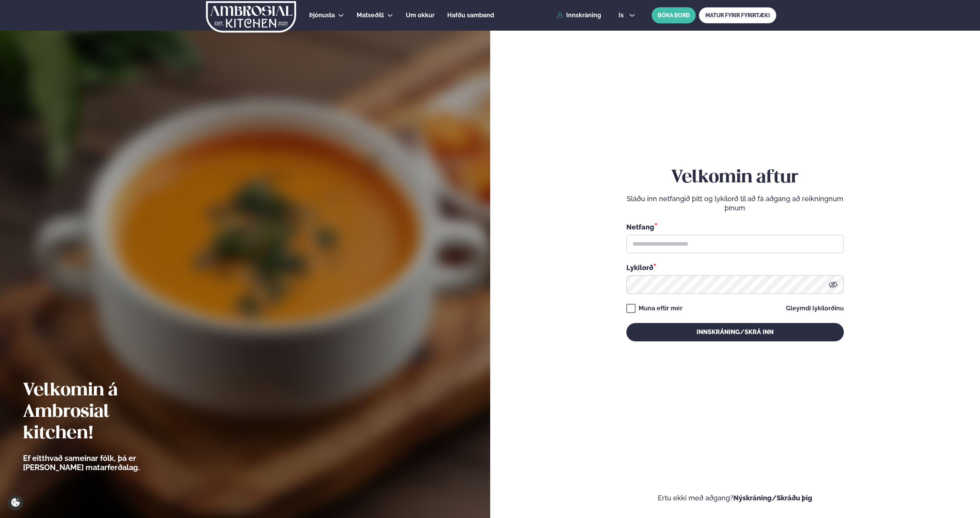 This screenshot has height=518, width=980. What do you see at coordinates (579, 15) in the screenshot?
I see `a: Innskráning` at bounding box center [579, 15].